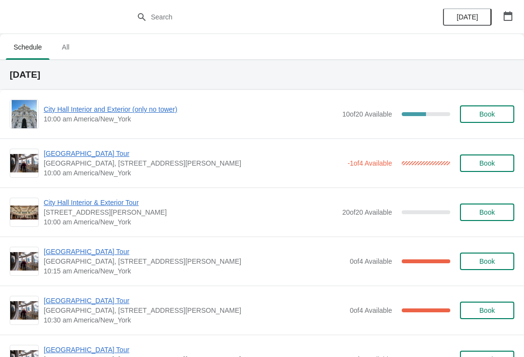 This screenshot has width=524, height=357. Describe the element at coordinates (272, 17) in the screenshot. I see `input: Search` at that location.